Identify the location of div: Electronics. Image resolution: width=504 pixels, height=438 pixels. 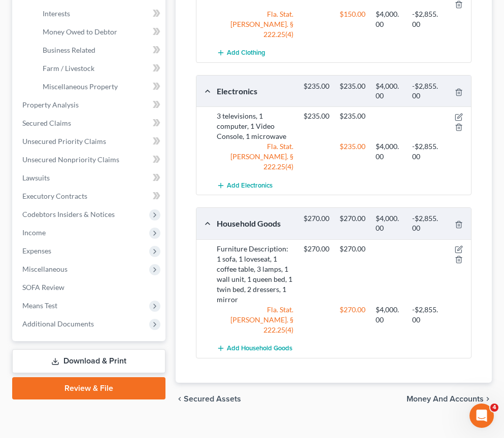
(255, 91).